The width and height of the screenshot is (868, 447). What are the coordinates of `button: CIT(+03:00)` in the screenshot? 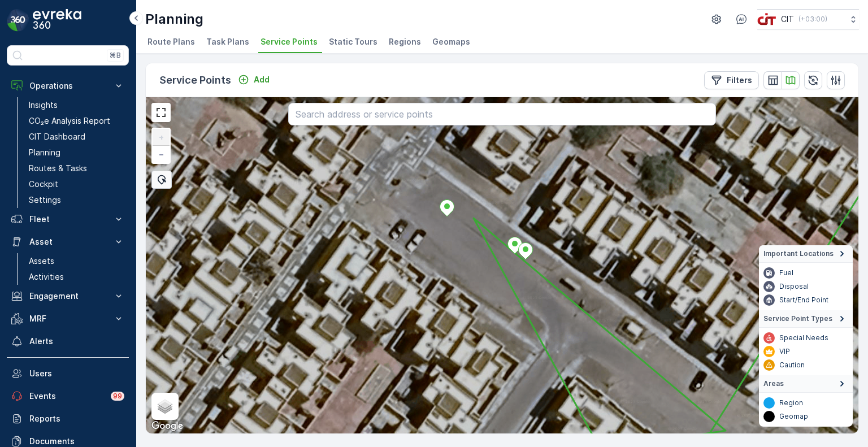 It's located at (809, 19).